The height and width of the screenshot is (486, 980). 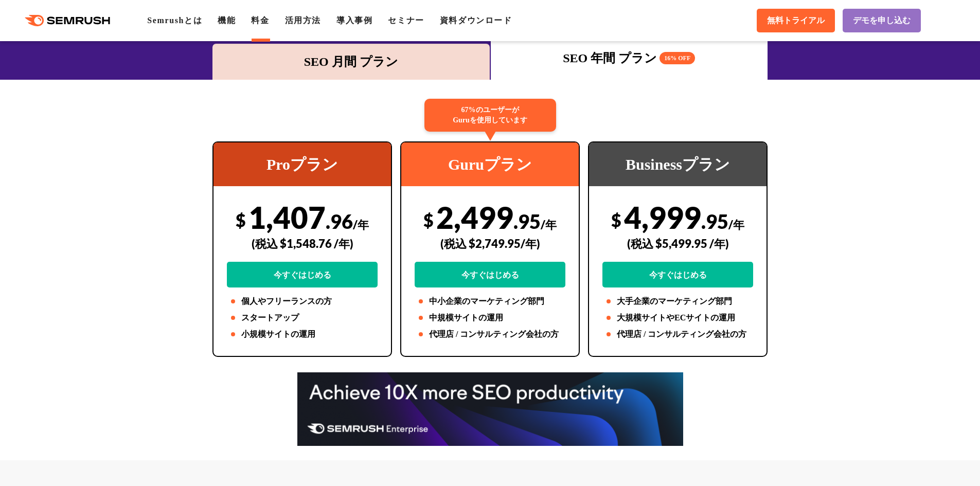 What do you see at coordinates (677, 243) in the screenshot?
I see `div: 4,999` at bounding box center [677, 243].